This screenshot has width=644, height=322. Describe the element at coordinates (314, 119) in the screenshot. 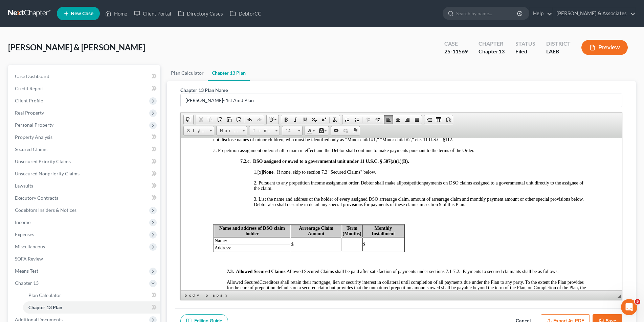

I see `a: Subscript` at that location.